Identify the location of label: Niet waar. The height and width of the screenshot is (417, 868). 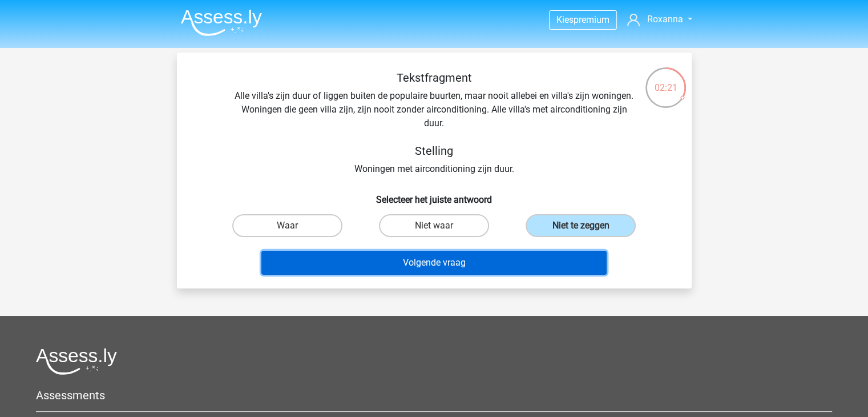
(434, 226).